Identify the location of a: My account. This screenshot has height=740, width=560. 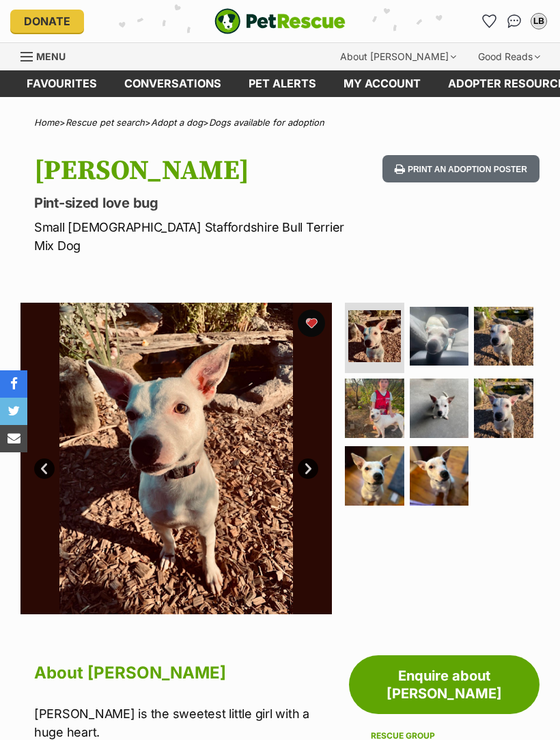
(382, 84).